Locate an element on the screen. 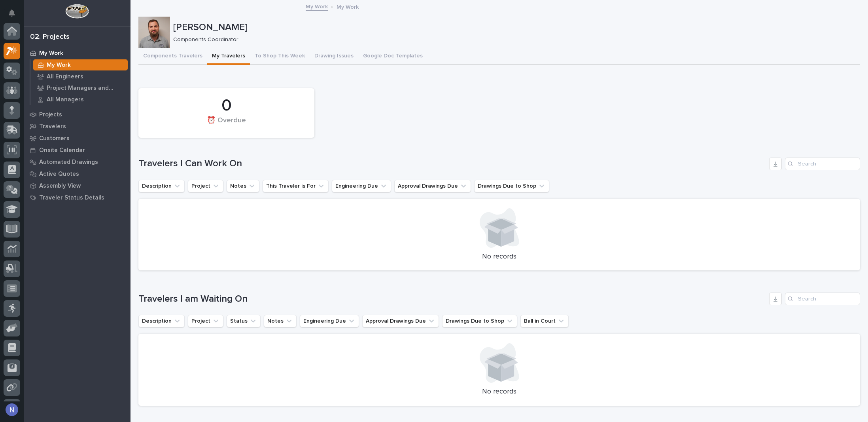 Image resolution: width=868 pixels, height=422 pixels. img: Workspace Logo is located at coordinates (77, 11).